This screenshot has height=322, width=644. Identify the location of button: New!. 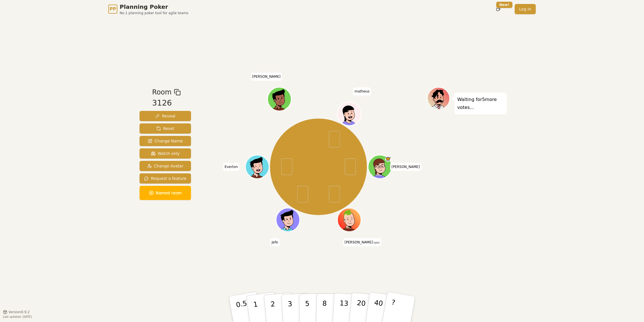
(498, 9).